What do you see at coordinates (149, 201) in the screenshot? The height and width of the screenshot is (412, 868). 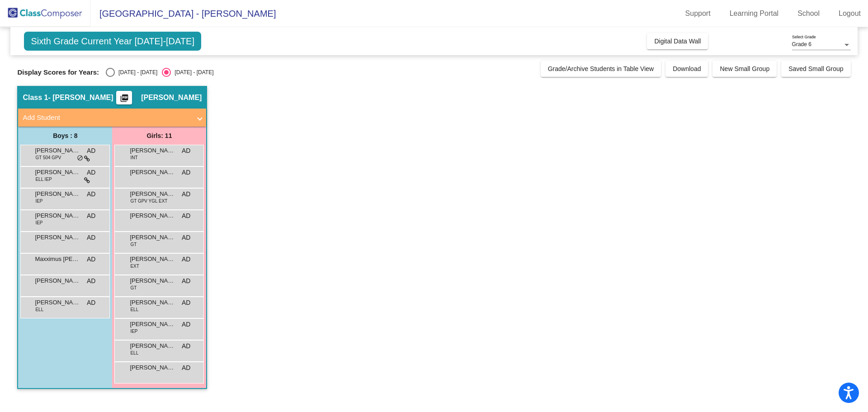 I see `span: GT GPV YGL EXT` at bounding box center [149, 201].